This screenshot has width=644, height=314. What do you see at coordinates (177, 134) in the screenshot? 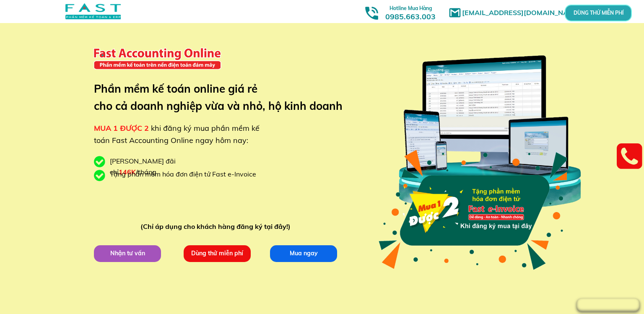
I see `span: khi đăng ký mua phần mềm kế toán Fast Accounting Online ngay hôm nay:` at bounding box center [177, 134].